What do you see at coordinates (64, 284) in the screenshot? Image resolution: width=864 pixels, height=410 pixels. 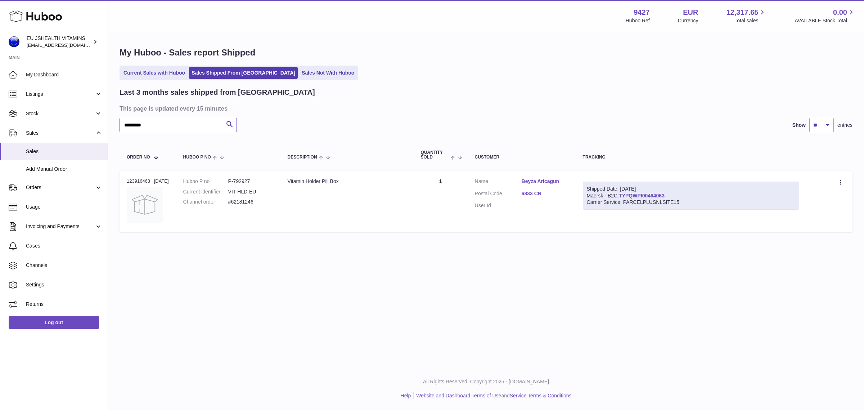 I see `span: Settings` at bounding box center [64, 284].